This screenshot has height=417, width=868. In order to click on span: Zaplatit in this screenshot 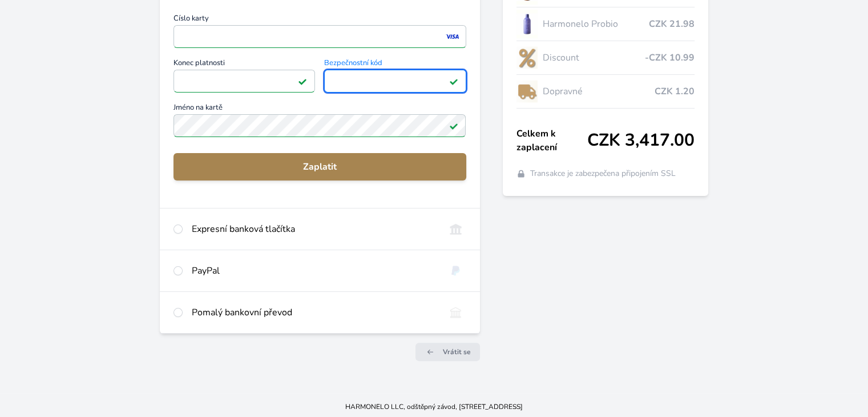, I will do `click(320, 167)`.